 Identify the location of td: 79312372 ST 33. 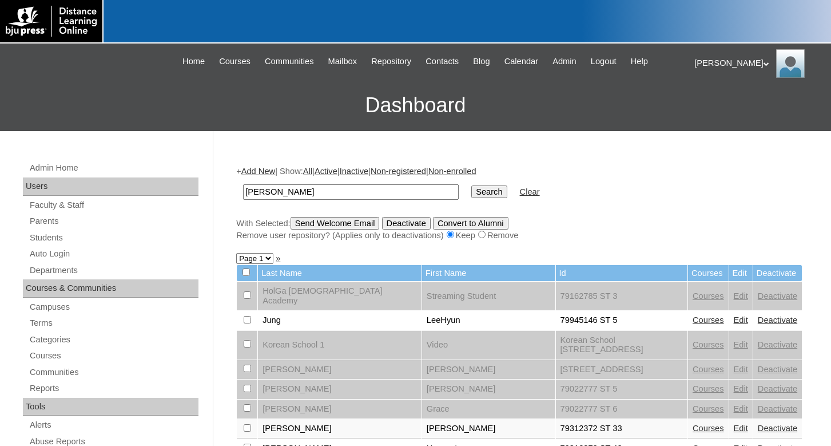
(622, 429).